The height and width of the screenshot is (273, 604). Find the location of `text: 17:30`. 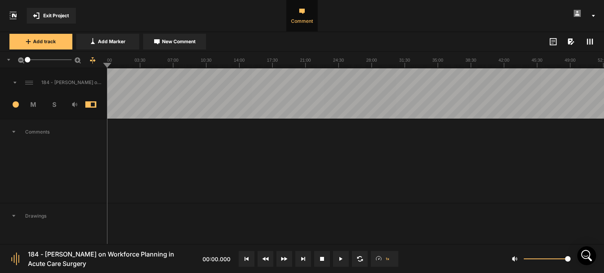

text: 17:30 is located at coordinates (273, 60).